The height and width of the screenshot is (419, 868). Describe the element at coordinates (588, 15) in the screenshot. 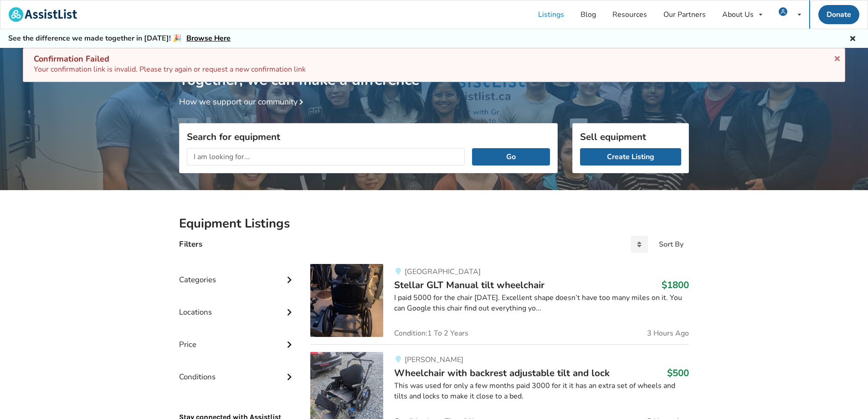

I see `a: Blog` at that location.